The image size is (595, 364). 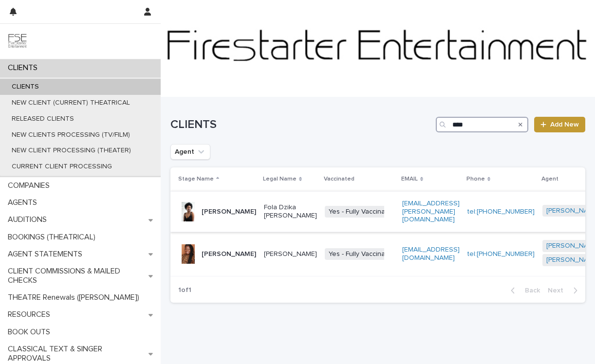 I want to click on p: AUDITIONS, so click(x=29, y=219).